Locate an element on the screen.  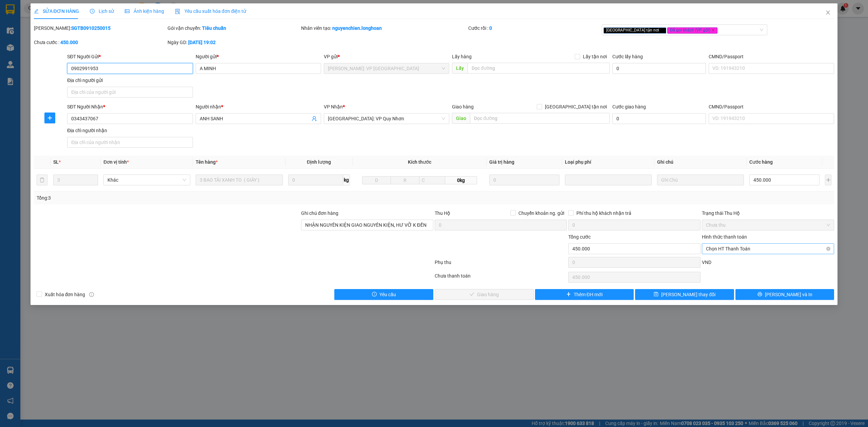
span: info-circle is located at coordinates (92, 294).